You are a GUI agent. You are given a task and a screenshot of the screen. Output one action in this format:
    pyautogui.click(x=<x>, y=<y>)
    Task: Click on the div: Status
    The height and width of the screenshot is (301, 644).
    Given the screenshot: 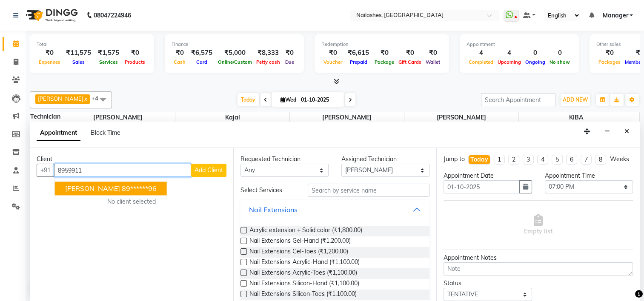 What is the action you would take?
    pyautogui.click(x=487, y=284)
    